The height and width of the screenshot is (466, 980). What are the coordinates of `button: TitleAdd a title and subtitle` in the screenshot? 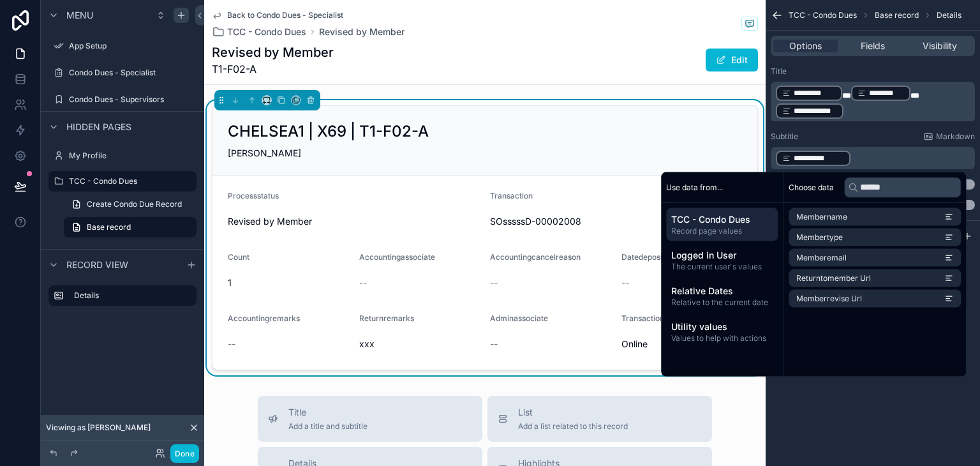 It's located at (370, 419).